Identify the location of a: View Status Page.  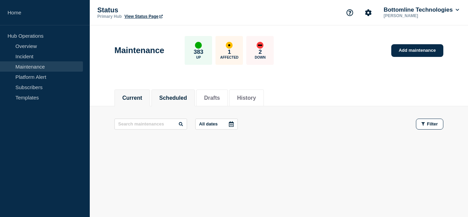
(143, 16).